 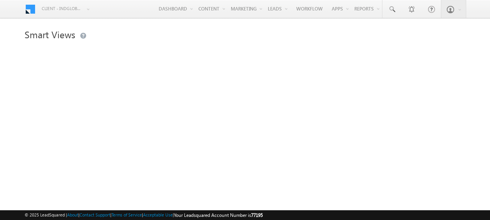 What do you see at coordinates (72, 214) in the screenshot?
I see `a: About` at bounding box center [72, 214].